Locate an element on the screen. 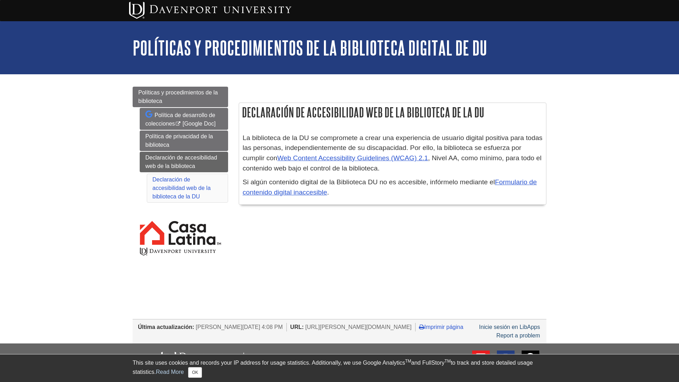  a: FAQ is located at coordinates (530, 362).